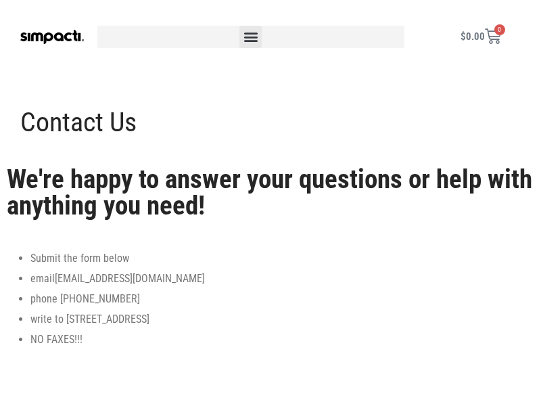 This screenshot has width=541, height=406. What do you see at coordinates (250, 36) in the screenshot?
I see `div: Menu Toggle` at bounding box center [250, 36].